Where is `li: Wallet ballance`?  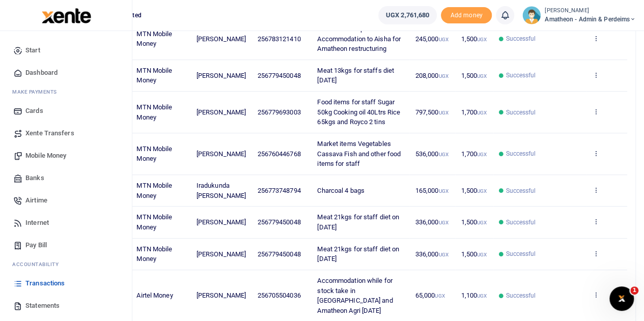
li: Wallet ballance is located at coordinates (407, 15).